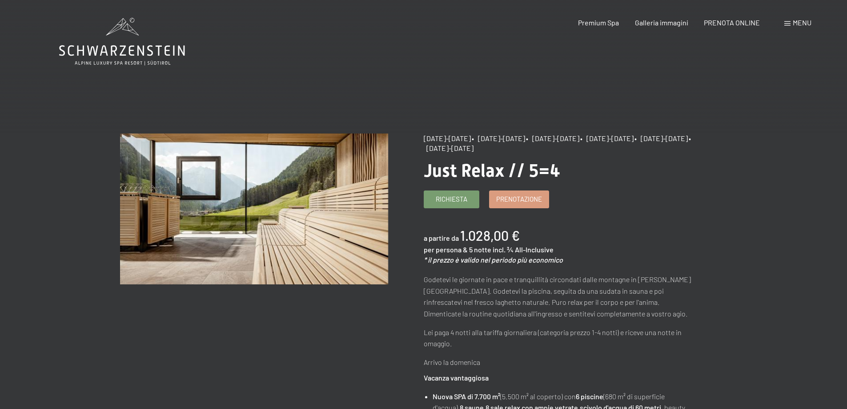 The image size is (847, 409). Describe the element at coordinates (493, 259) in the screenshot. I see `em: * il prezzo è valido nel periodo più economico` at that location.